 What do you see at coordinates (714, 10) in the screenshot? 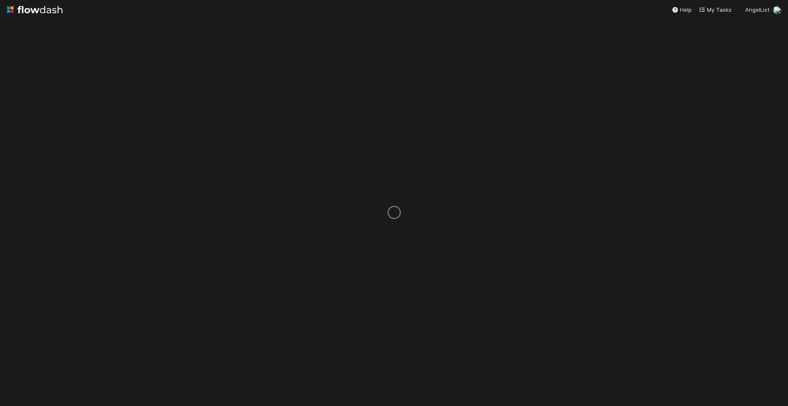
I see `span: My Tasks` at bounding box center [714, 10].